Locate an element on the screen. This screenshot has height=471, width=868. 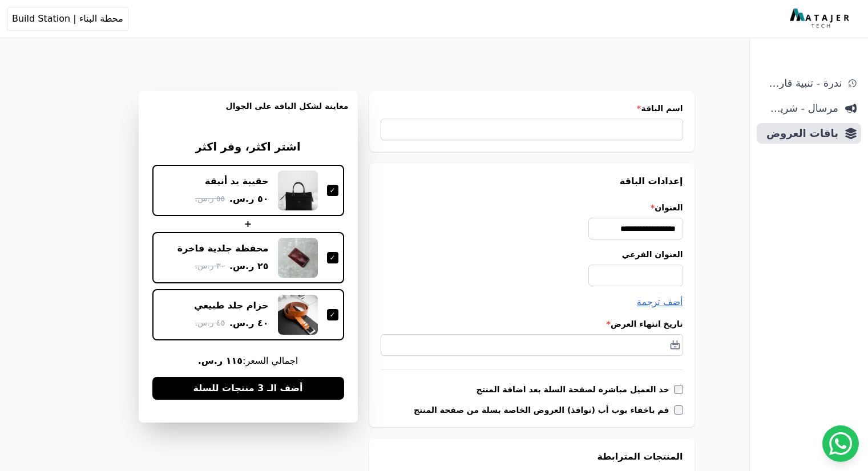
span: ٥٥ ر.س. is located at coordinates (210, 198).